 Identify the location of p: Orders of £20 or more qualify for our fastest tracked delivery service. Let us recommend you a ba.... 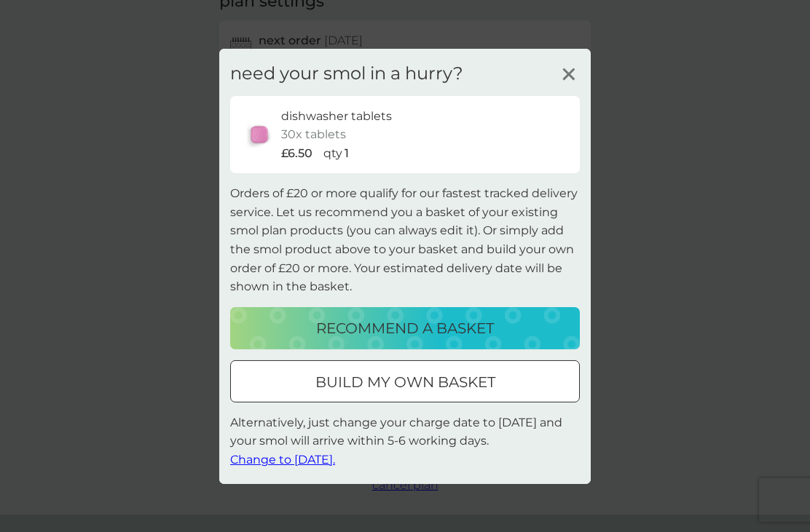
(405, 240).